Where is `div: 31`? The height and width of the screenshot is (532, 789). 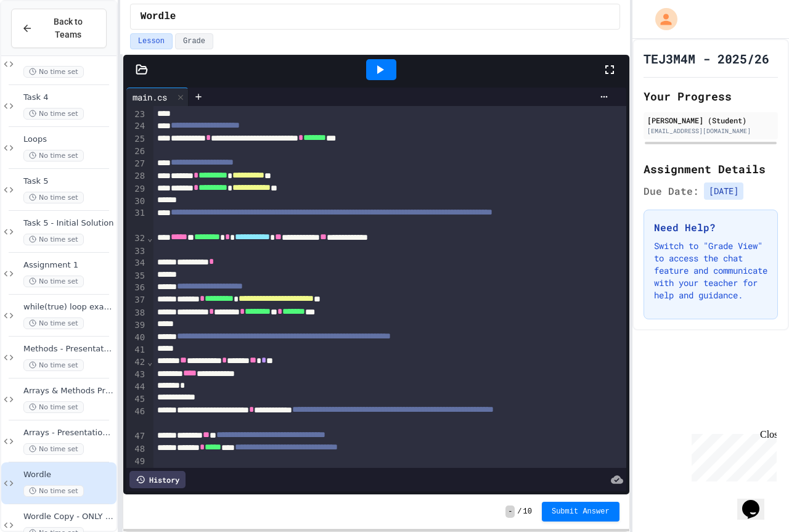
div: 31 is located at coordinates (137, 219).